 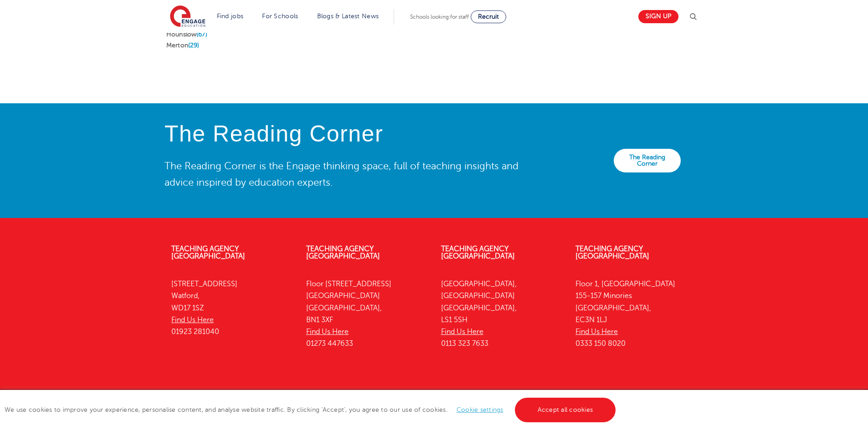 I want to click on span: Recruit, so click(x=488, y=16).